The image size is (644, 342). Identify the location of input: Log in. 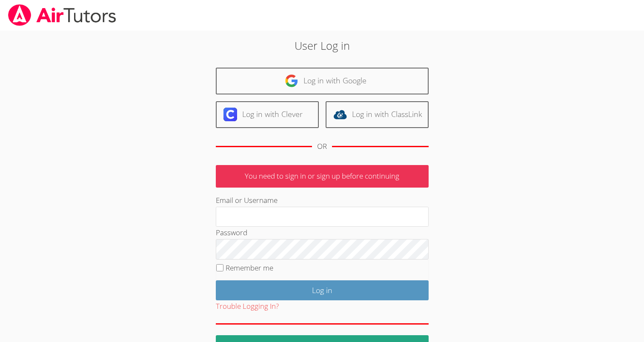
(322, 290).